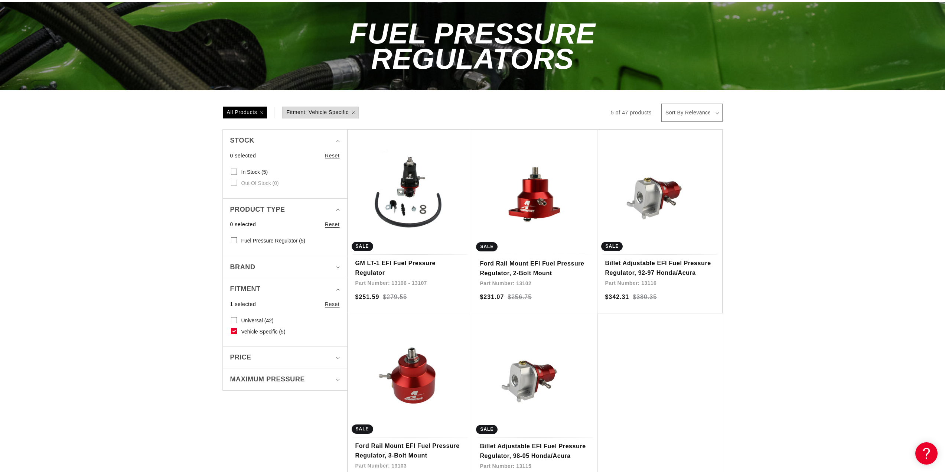  What do you see at coordinates (660, 268) in the screenshot?
I see `a: Billet Adjustable EFI Fuel Pressure Regulator, 92-97 Honda/Acura` at bounding box center [660, 268].